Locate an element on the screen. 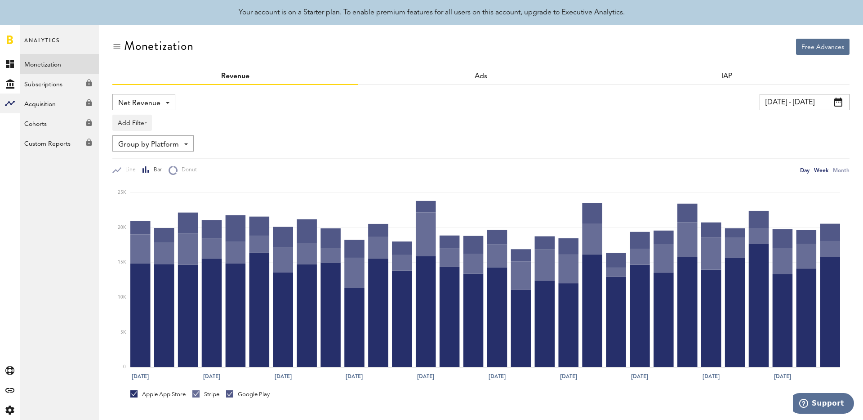 The image size is (863, 420). text: 5K is located at coordinates (123, 332).